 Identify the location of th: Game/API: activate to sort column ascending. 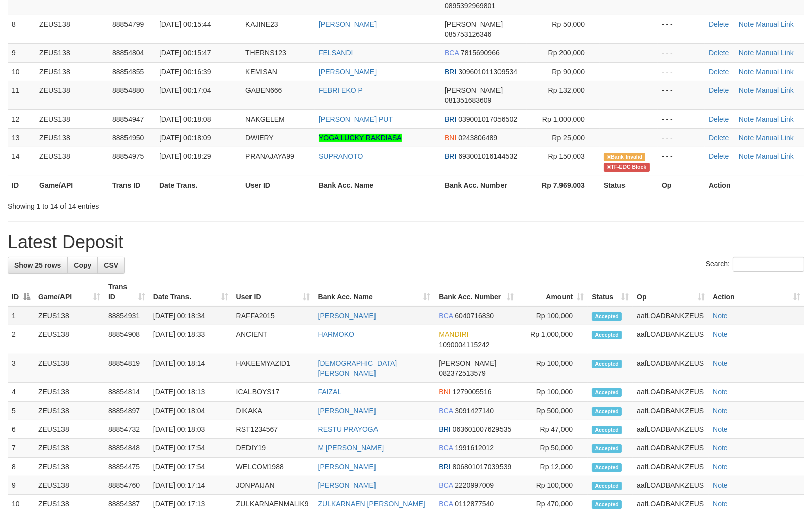
(69, 292).